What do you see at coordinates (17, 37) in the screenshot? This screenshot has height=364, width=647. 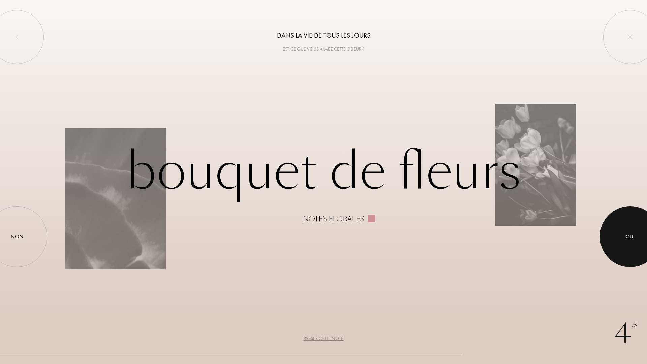 I see `img: left_onboard.svg` at bounding box center [17, 37].